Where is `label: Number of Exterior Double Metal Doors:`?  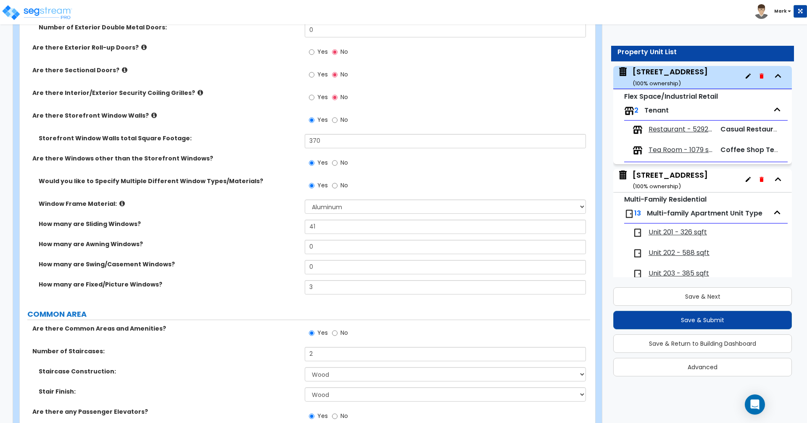
label: Number of Exterior Double Metal Doors: is located at coordinates (169, 27).